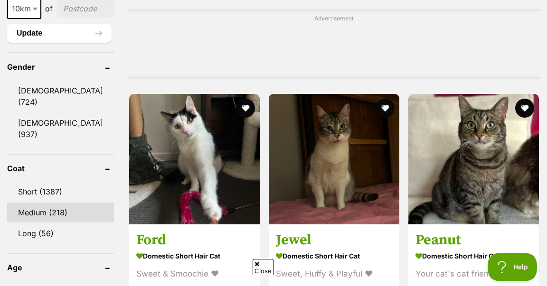 The width and height of the screenshot is (547, 286). What do you see at coordinates (60, 192) in the screenshot?
I see `a: Short (1387)` at bounding box center [60, 192].